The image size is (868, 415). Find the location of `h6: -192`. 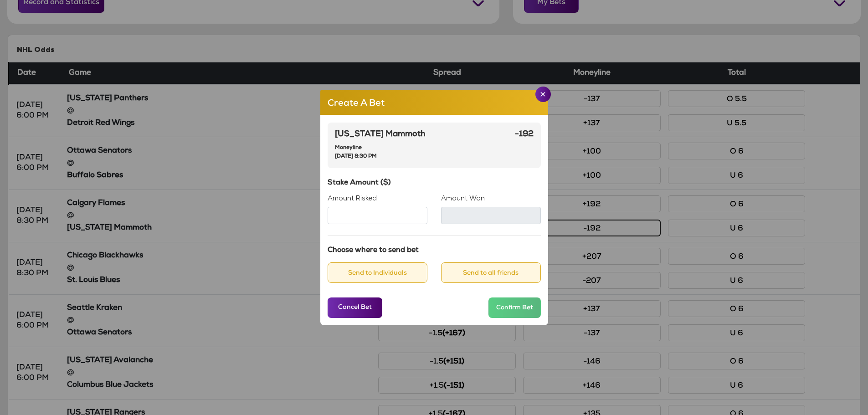

h6: -192 is located at coordinates (524, 135).